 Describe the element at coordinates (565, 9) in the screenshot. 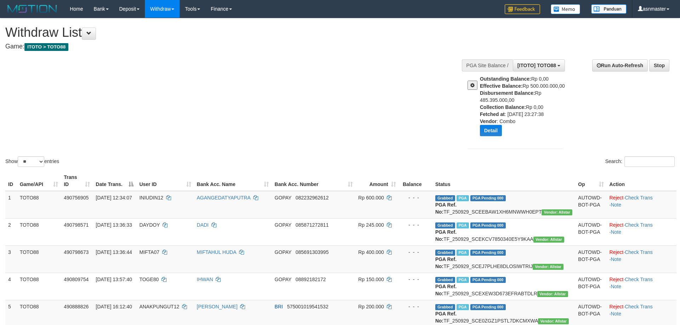

I see `img: Button%20Memo.svg` at that location.